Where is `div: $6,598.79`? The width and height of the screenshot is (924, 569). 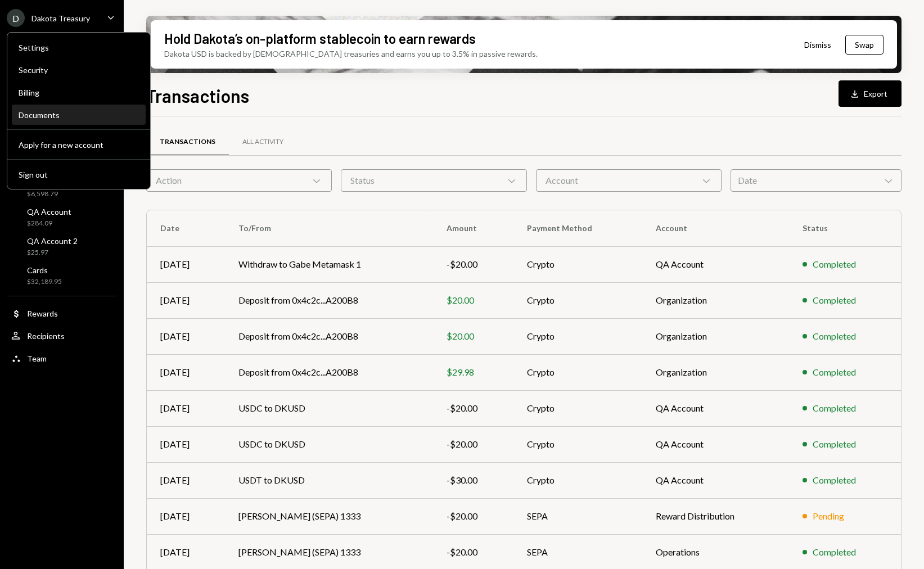
div: $6,598.79 is located at coordinates (62, 194).